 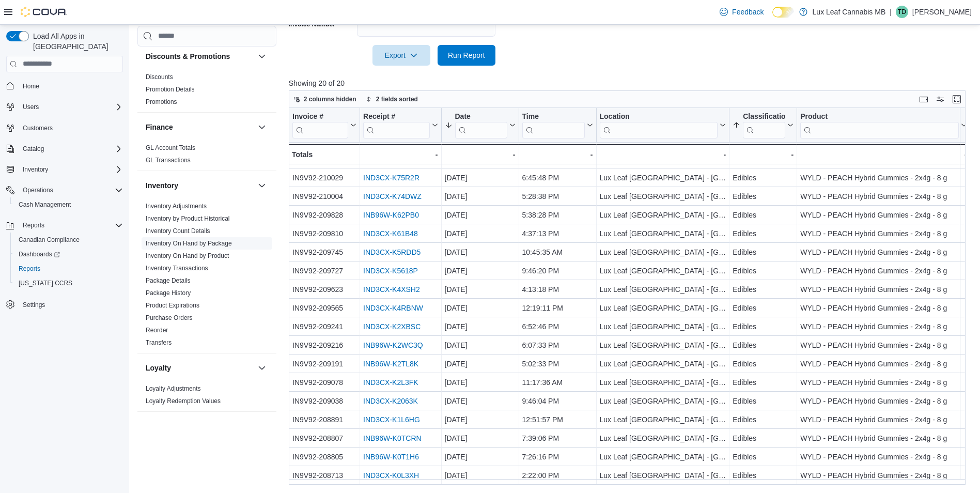 I want to click on div: Loyalty, so click(x=207, y=397).